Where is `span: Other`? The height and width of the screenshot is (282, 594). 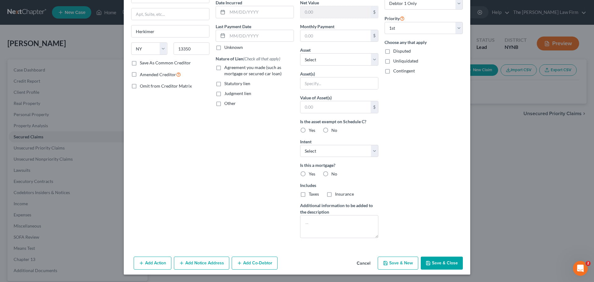 span: Other is located at coordinates (230, 103).